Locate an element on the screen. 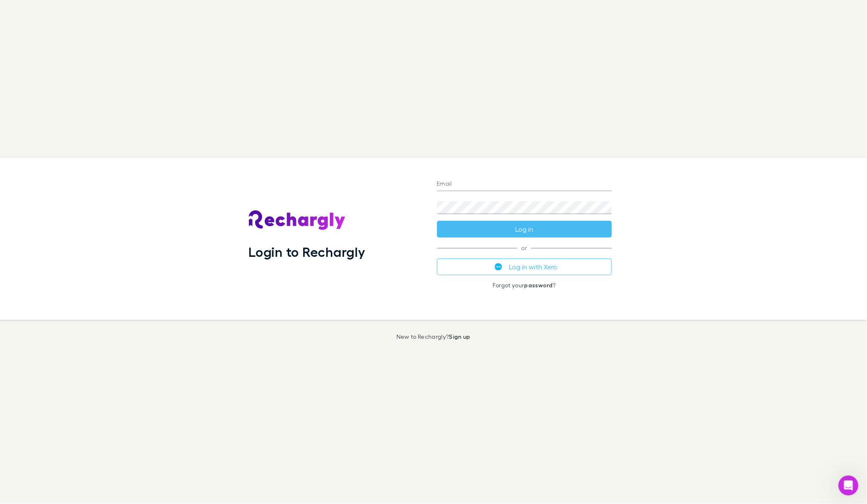  a: password is located at coordinates (539, 284).